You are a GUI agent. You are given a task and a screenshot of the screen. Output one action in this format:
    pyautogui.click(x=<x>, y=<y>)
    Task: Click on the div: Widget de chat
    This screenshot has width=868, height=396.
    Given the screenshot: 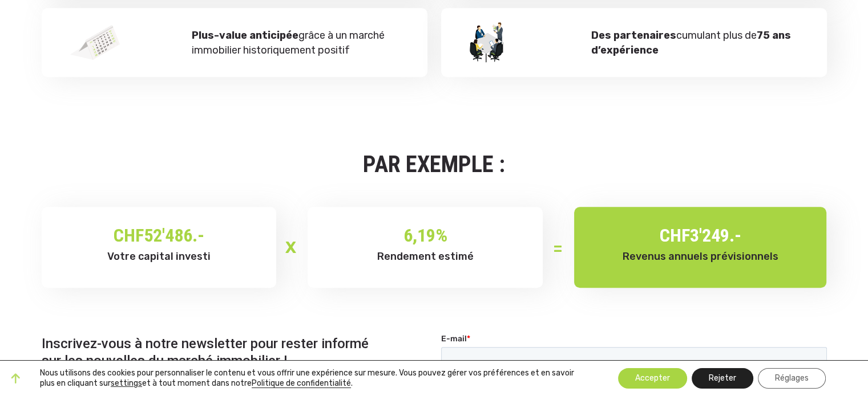 What is the action you would take?
    pyautogui.click(x=839, y=369)
    